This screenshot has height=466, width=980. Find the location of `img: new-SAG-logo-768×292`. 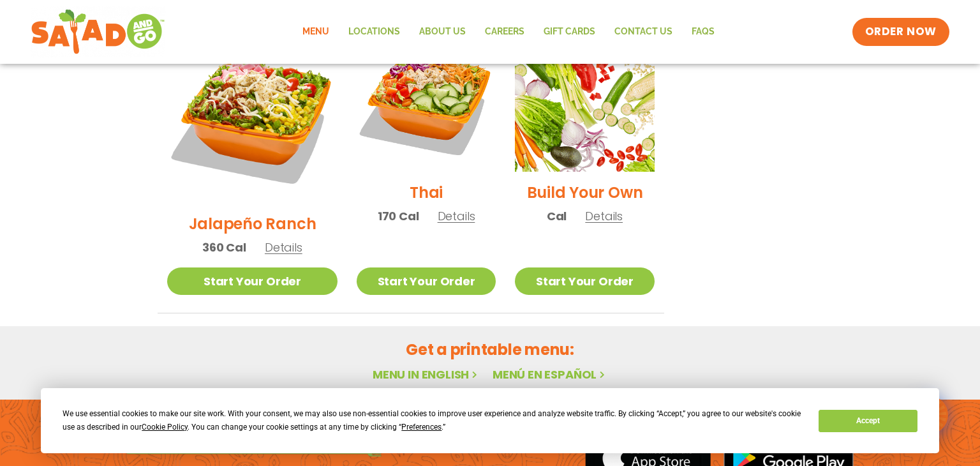

img: new-SAG-logo-768×292 is located at coordinates (98, 32).